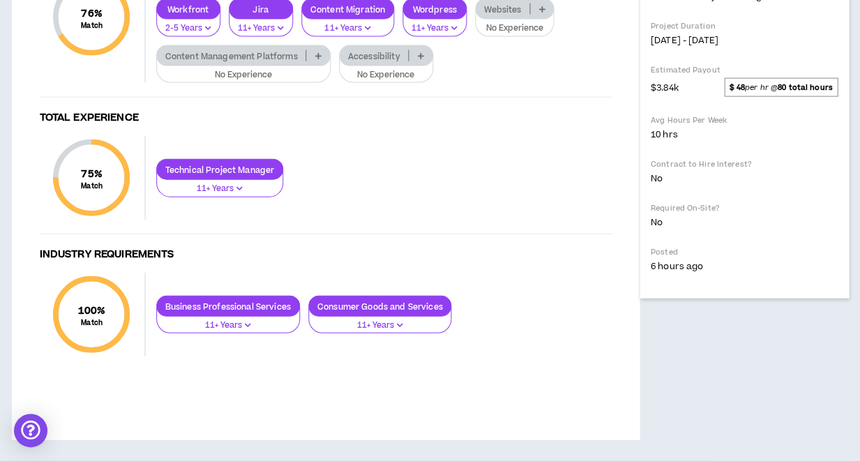  What do you see at coordinates (91, 174) in the screenshot?
I see `span: 75 %` at bounding box center [91, 174].